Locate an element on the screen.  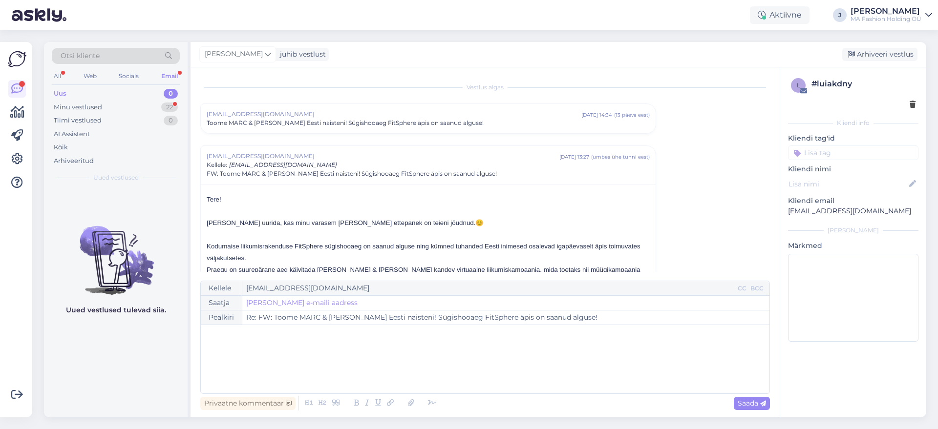
div: BCC is located at coordinates (757, 289).